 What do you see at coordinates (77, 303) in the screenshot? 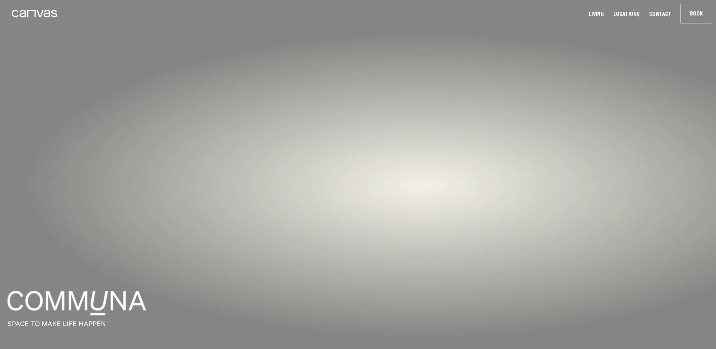
I see `img: f04c9ce801152f45bcdbb394012f34b369c57f26-4501x793.png` at bounding box center [77, 303].